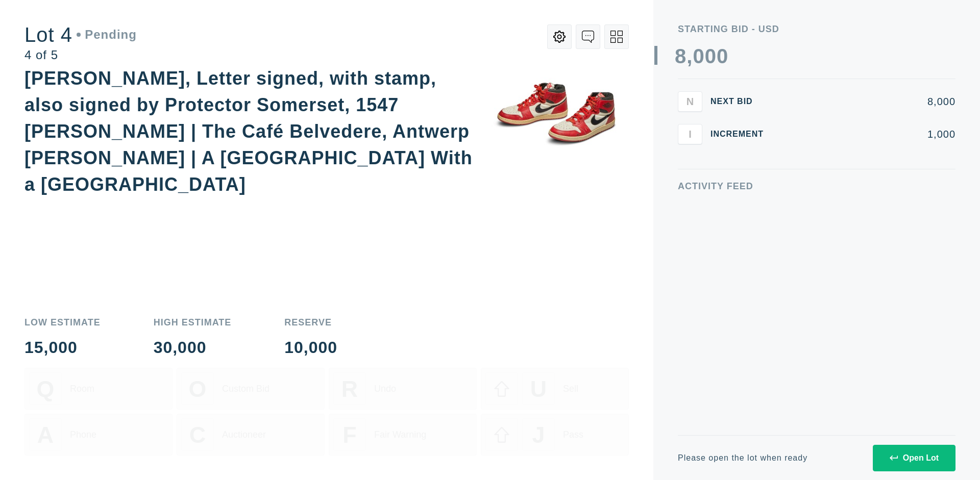  I want to click on div: Please open the lot when ready, so click(742, 458).